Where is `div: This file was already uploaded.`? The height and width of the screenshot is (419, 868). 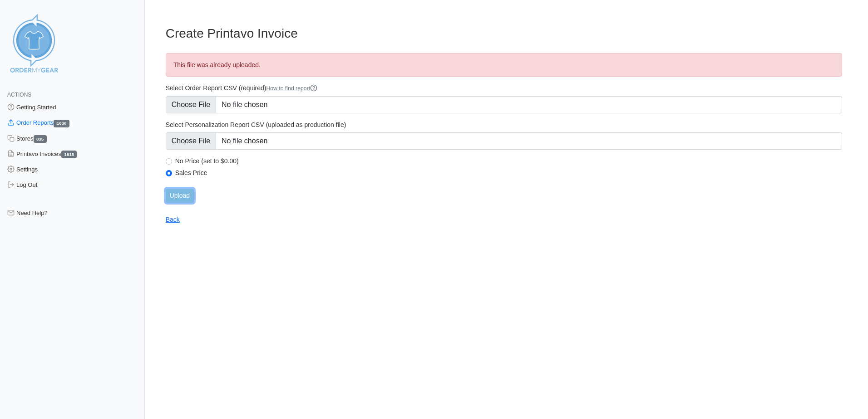
div: This file was already uploaded. is located at coordinates (504, 65).